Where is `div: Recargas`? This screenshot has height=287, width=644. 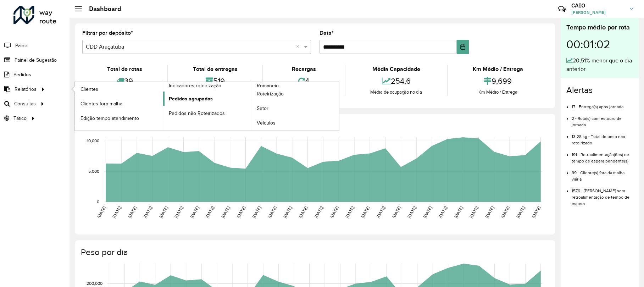
div: Recargas is located at coordinates (304, 69).